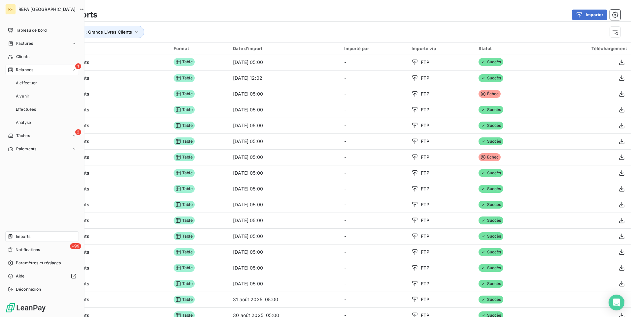  What do you see at coordinates (11, 9) in the screenshot?
I see `div: RF` at bounding box center [11, 9].